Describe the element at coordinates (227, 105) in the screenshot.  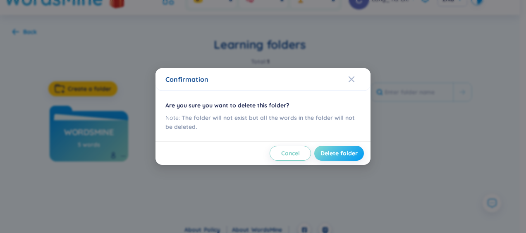
I see `b: Are you sure you want to delete this folder?` at that location.